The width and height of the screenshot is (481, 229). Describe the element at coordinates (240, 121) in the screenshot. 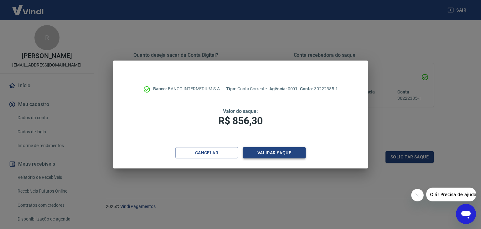

I see `span: R$ 856,30` at that location.